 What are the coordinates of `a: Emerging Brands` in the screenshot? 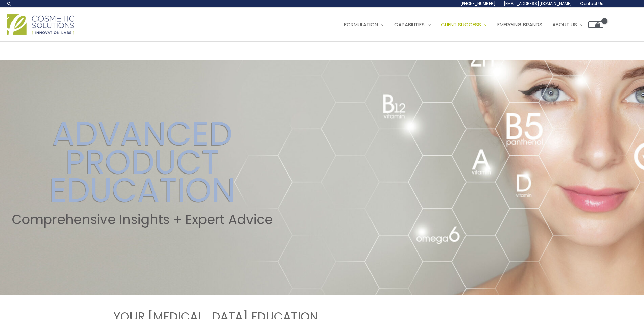 It's located at (520, 25).